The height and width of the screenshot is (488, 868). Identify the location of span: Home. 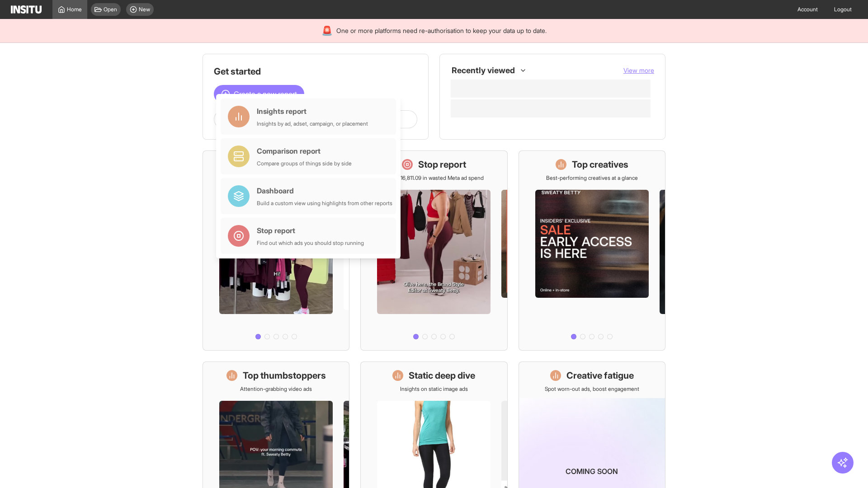
(74, 10).